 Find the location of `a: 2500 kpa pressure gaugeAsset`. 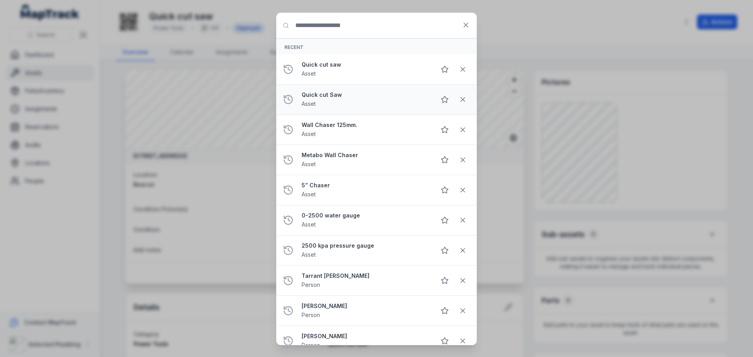

a: 2500 kpa pressure gaugeAsset is located at coordinates (365, 250).